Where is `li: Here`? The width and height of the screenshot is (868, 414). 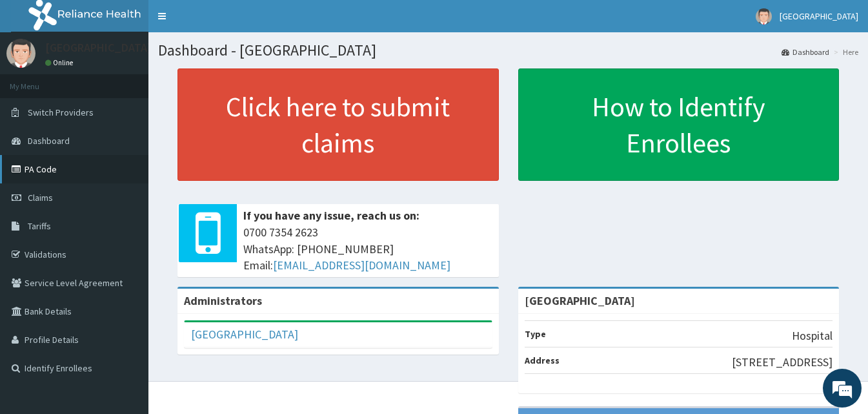
li: Here is located at coordinates (844, 52).